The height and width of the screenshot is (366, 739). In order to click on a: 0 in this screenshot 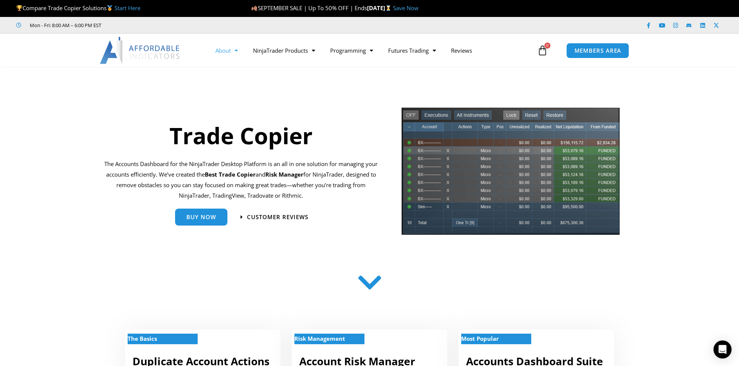, I will do `click(542, 50)`.